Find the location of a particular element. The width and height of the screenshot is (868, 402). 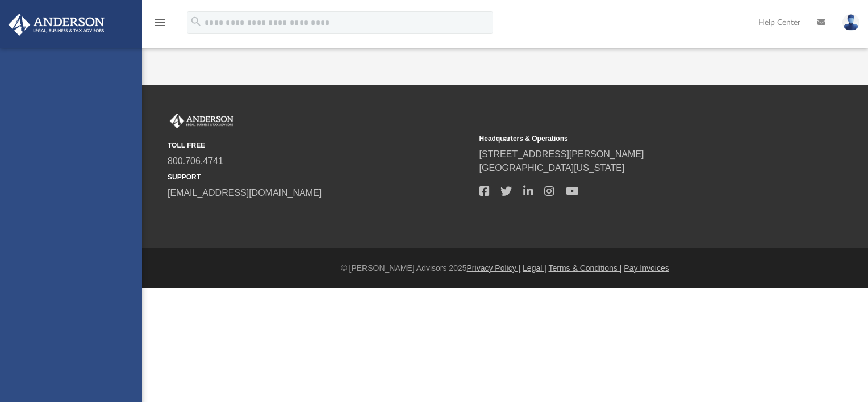

a: Legal | is located at coordinates (535, 268).